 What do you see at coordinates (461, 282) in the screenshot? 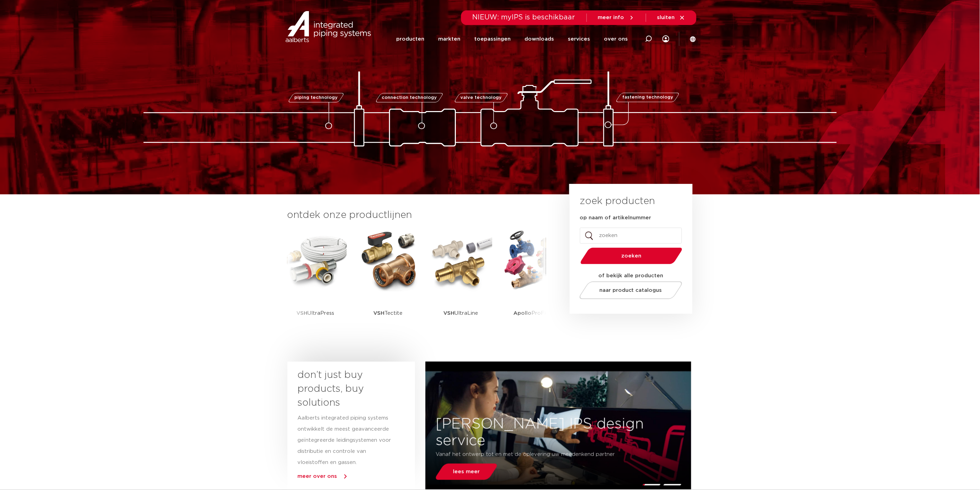
I see `a: VSHUltraLine` at bounding box center [461, 282].